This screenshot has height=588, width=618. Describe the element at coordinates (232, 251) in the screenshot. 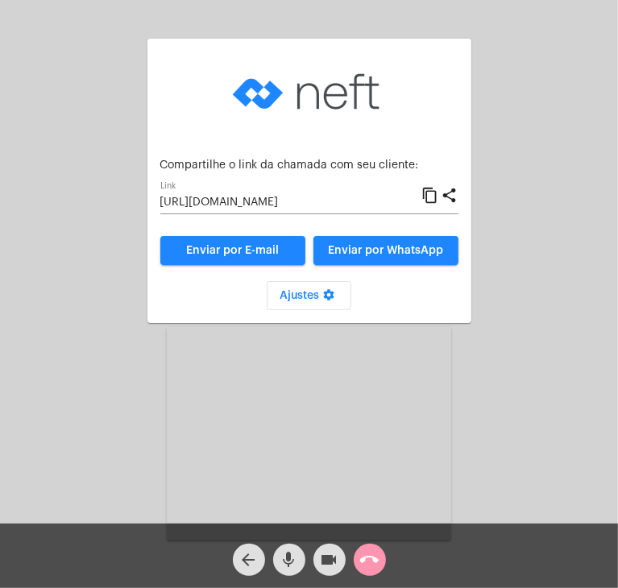

I see `span: Enviar por E-mail` at that location.